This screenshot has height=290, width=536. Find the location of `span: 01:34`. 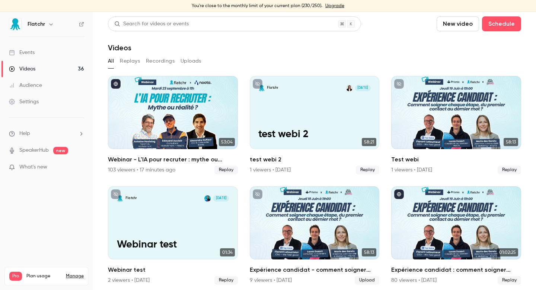

span: 01:34 is located at coordinates (228, 252).